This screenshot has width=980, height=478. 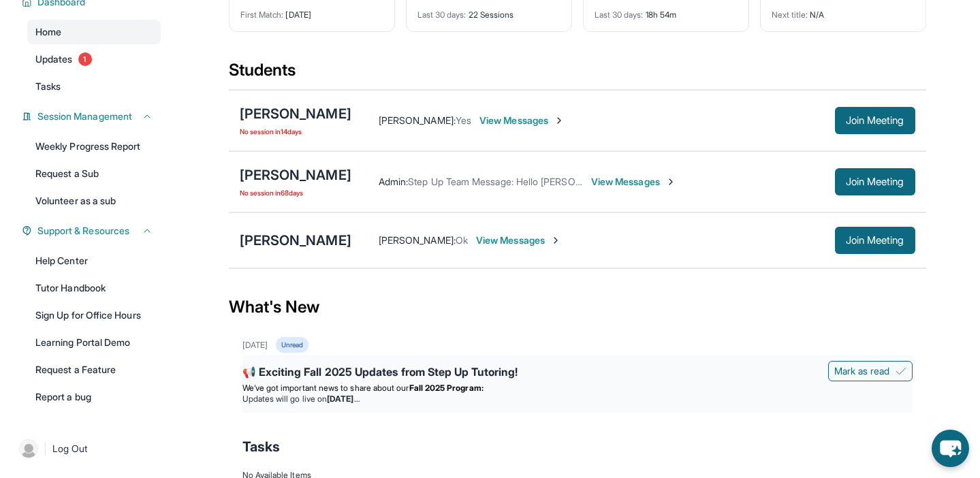 What do you see at coordinates (263, 14) in the screenshot?
I see `span: First Match :` at bounding box center [263, 14].